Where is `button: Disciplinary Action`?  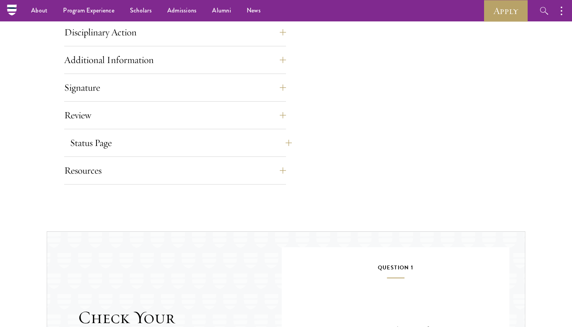
button: Disciplinary Action is located at coordinates (175, 32).